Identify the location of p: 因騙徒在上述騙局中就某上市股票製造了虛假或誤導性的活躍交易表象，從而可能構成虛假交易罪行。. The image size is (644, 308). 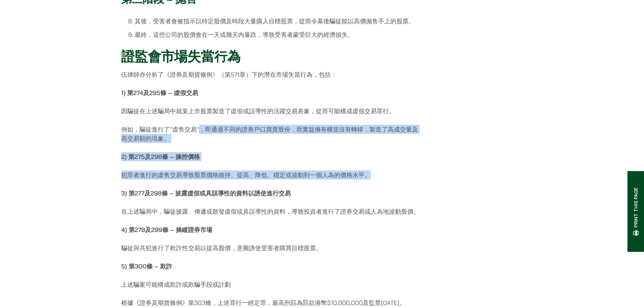
(272, 111).